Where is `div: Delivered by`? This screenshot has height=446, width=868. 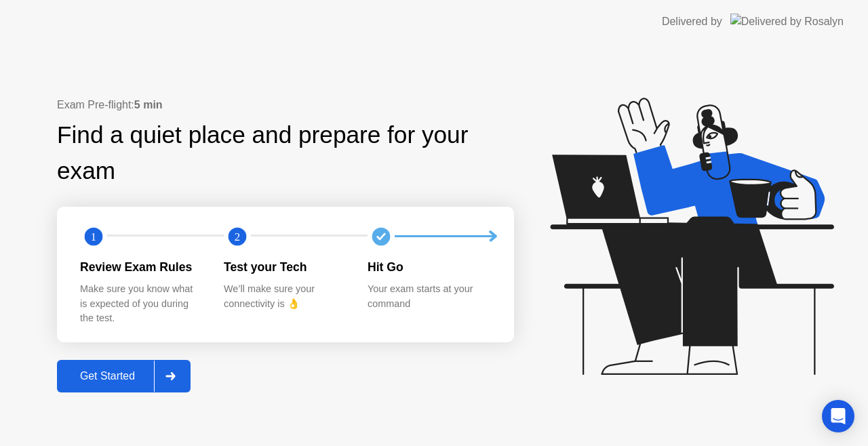
div: Delivered by is located at coordinates (692, 22).